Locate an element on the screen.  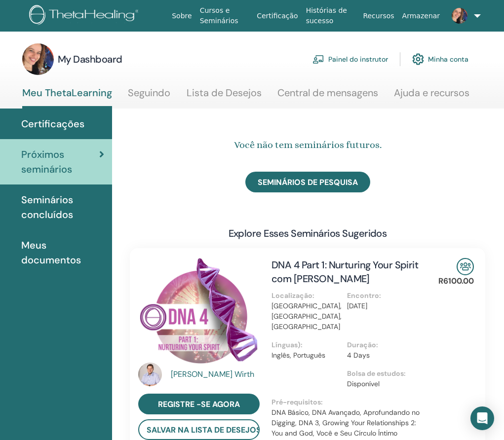
button: salvar na lista de desejos is located at coordinates (199, 429).